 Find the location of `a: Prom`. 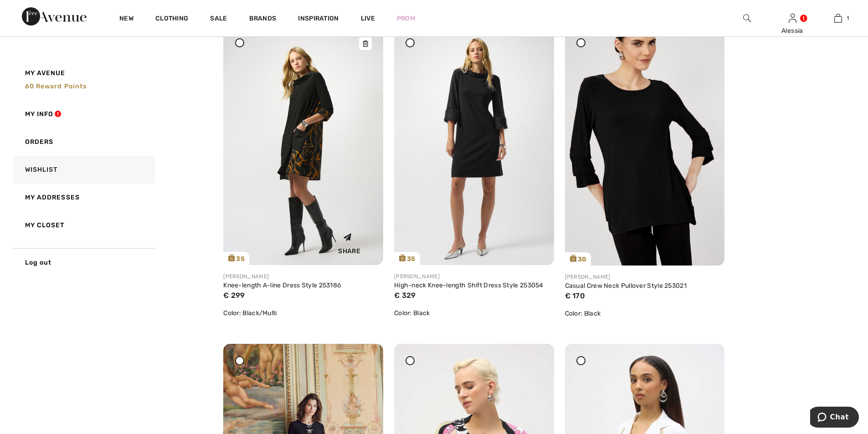

a: Prom is located at coordinates (406, 18).